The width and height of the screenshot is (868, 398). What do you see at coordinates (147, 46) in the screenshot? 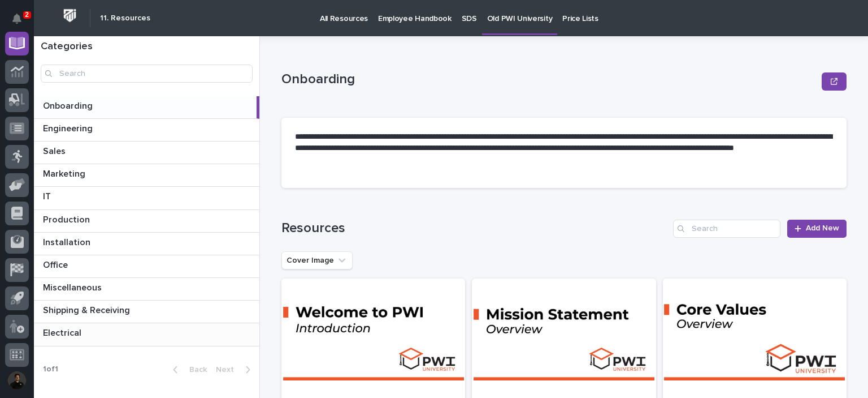
I see `h1: Categories` at bounding box center [147, 46].